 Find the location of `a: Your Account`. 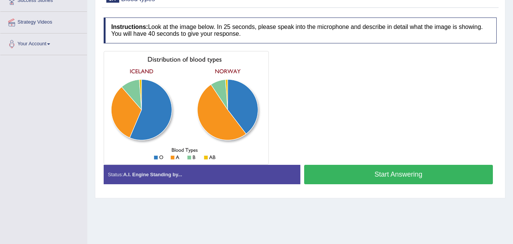

a: Your Account is located at coordinates (44, 43).